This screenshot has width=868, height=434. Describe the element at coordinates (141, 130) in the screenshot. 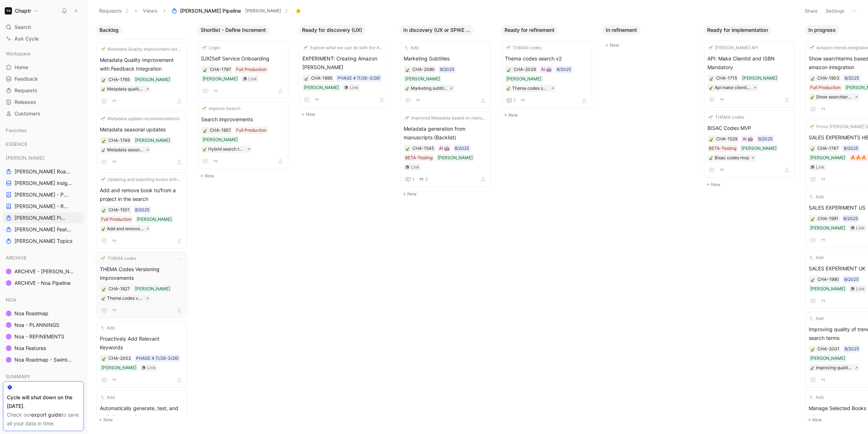

I see `span: Metadata seasonal updates` at that location.